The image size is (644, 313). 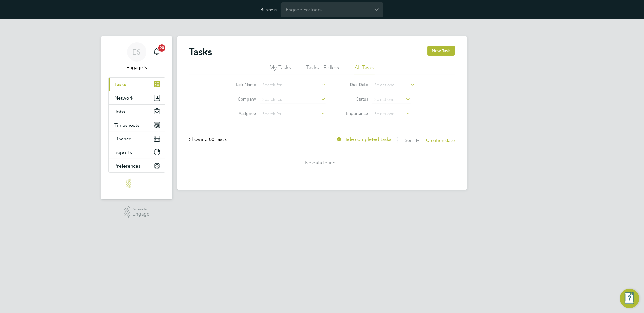 What do you see at coordinates (120, 85) in the screenshot?
I see `span: Tasks` at bounding box center [120, 85].